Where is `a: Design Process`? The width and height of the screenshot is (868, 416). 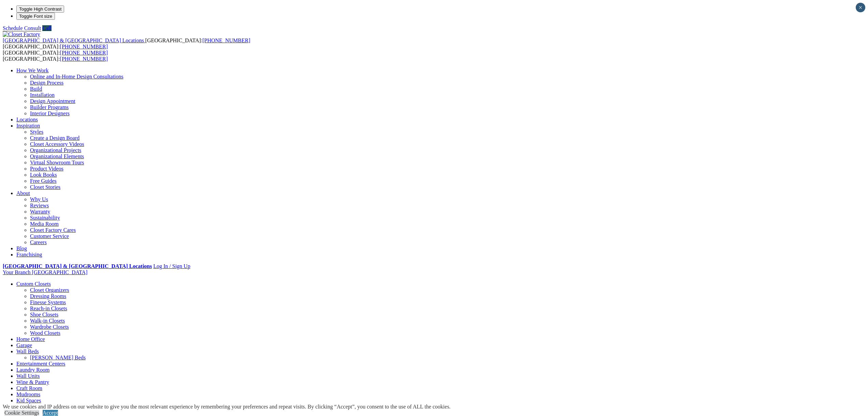 a: Design Process is located at coordinates (47, 82).